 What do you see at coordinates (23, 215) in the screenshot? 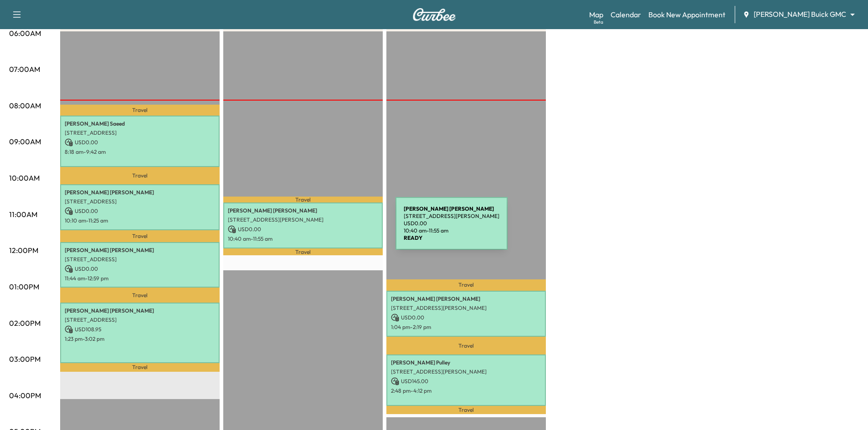
I see `p: 11:00AM` at bounding box center [23, 215].